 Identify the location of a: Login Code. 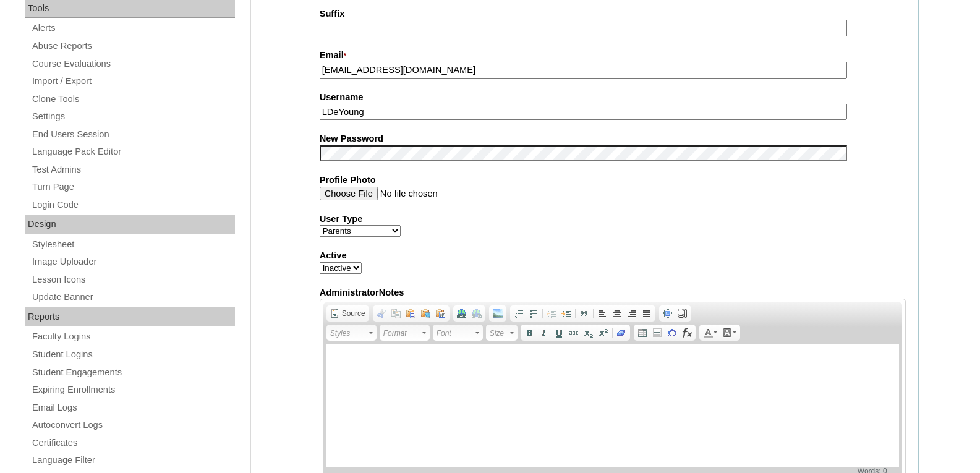
(133, 204).